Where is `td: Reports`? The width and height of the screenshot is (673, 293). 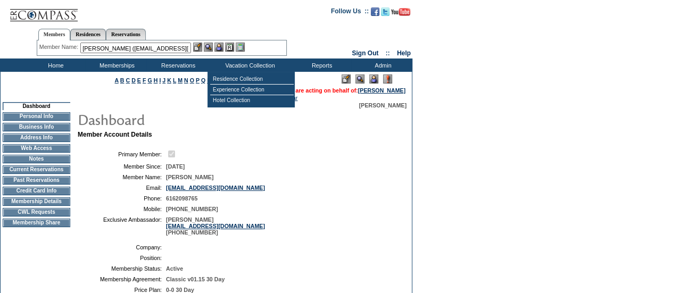
td: Reports is located at coordinates (320, 65).